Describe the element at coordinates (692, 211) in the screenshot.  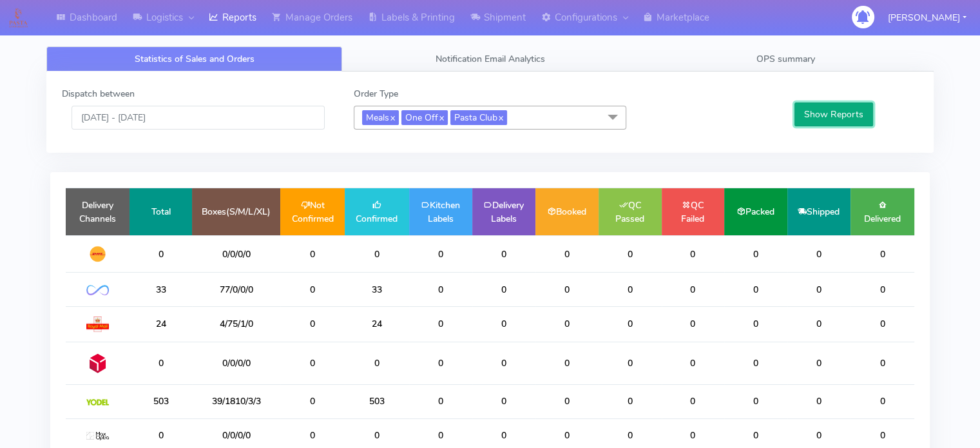
I see `td: QC Failed` at that location.